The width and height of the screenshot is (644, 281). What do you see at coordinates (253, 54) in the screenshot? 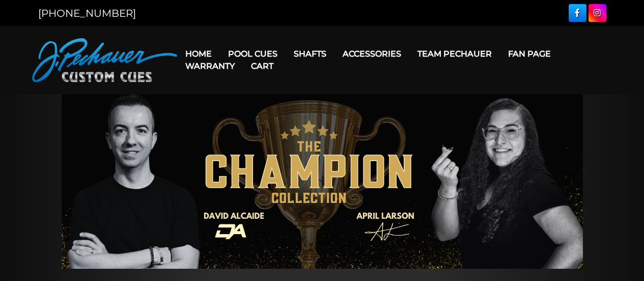
I see `a: Pool Cues` at bounding box center [253, 54].